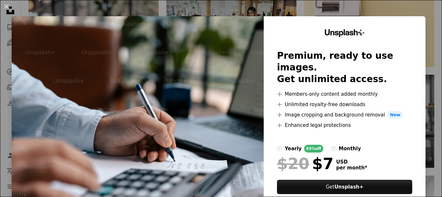  What do you see at coordinates (314, 148) in the screenshot?
I see `div: 65% off` at bounding box center [314, 148].